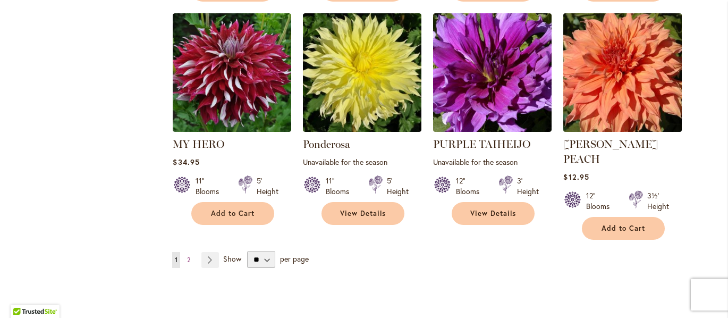  I want to click on span: $12.95, so click(576, 176).